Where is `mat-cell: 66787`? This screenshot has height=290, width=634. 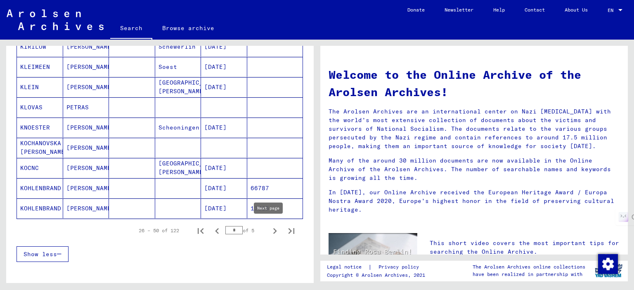 mat-cell: 66787 is located at coordinates (275, 188).